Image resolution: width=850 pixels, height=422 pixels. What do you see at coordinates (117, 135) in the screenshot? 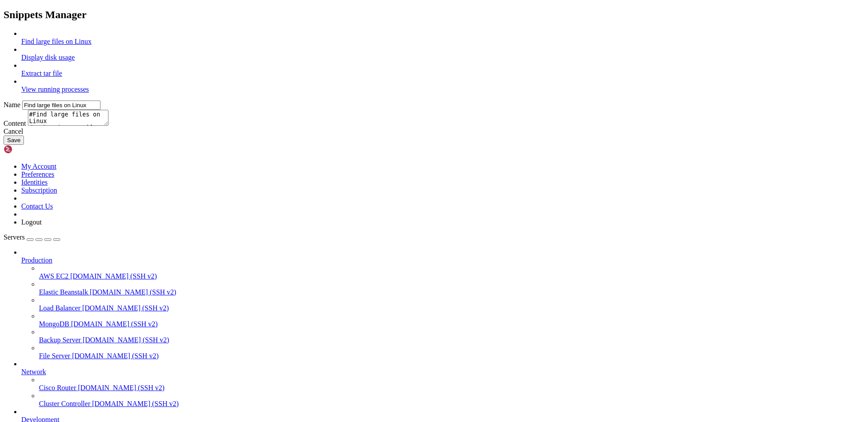
I see `span: To get started, please use the left side bar to add your server.` at bounding box center [117, 135].